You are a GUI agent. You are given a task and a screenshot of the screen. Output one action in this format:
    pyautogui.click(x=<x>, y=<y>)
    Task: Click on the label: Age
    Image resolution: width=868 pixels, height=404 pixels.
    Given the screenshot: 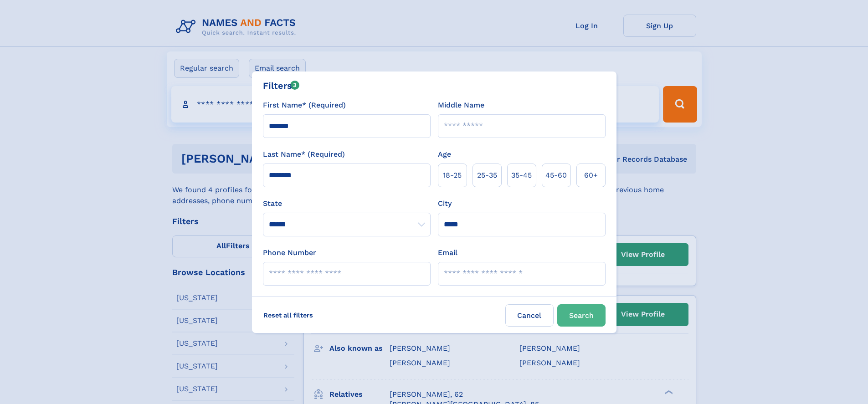 What is the action you would take?
    pyautogui.click(x=444, y=154)
    